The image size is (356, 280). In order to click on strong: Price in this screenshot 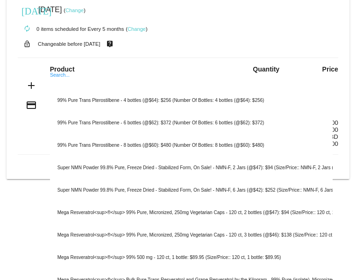, I will do `click(331, 69)`.